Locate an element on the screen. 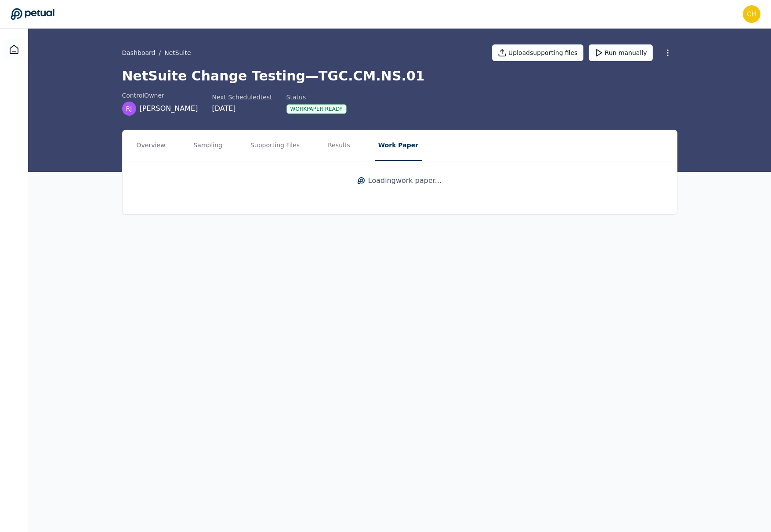 Image resolution: width=771 pixels, height=532 pixels. div: Workpaper Ready is located at coordinates (317, 109).